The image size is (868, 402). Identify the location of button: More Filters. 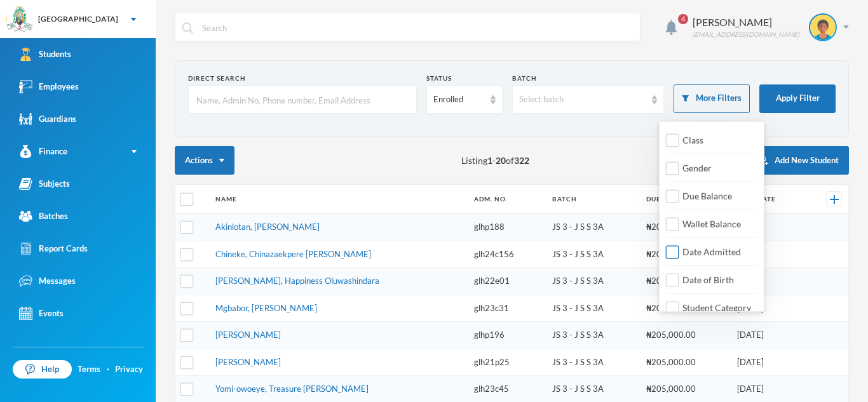
(711, 98).